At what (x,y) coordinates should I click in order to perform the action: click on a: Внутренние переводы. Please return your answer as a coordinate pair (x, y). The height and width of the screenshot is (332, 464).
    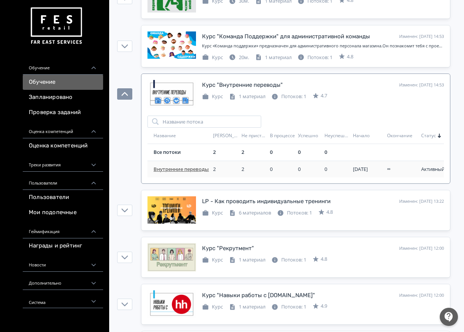
    Looking at the image, I should click on (182, 170).